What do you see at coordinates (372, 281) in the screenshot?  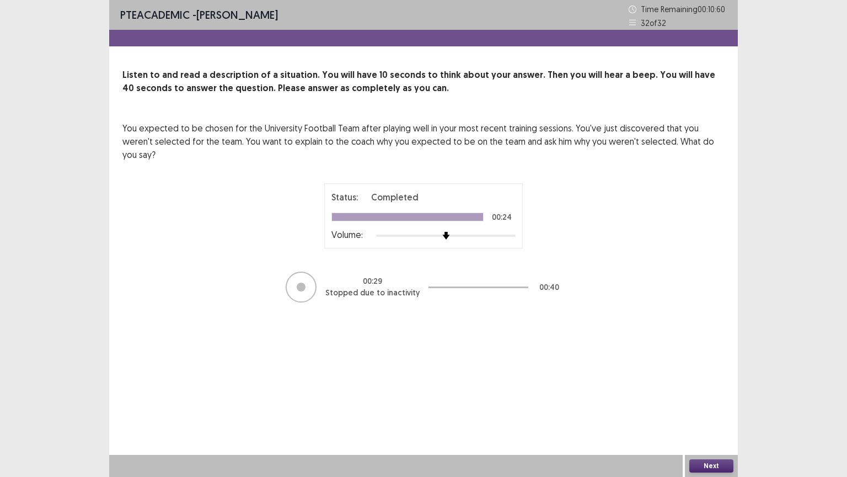 I see `p: 00 : 29` at bounding box center [372, 281].